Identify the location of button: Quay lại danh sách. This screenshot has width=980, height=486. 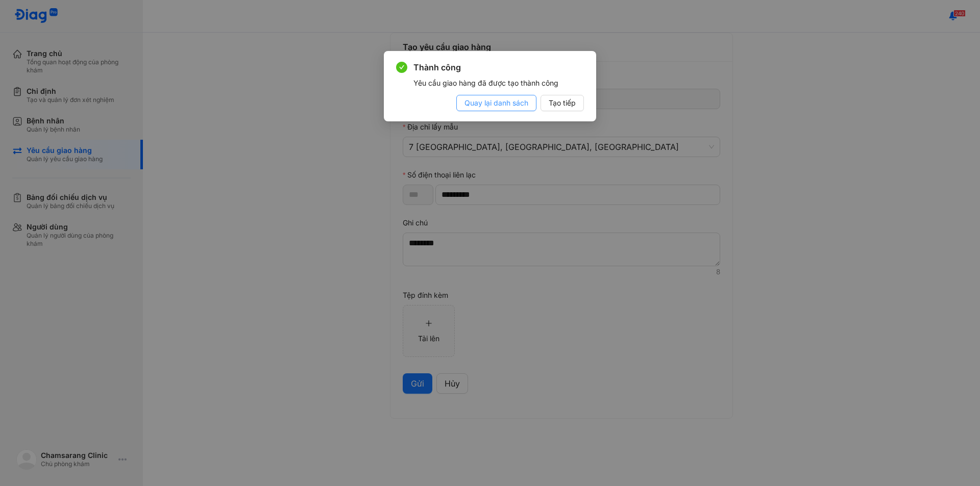
(496, 103).